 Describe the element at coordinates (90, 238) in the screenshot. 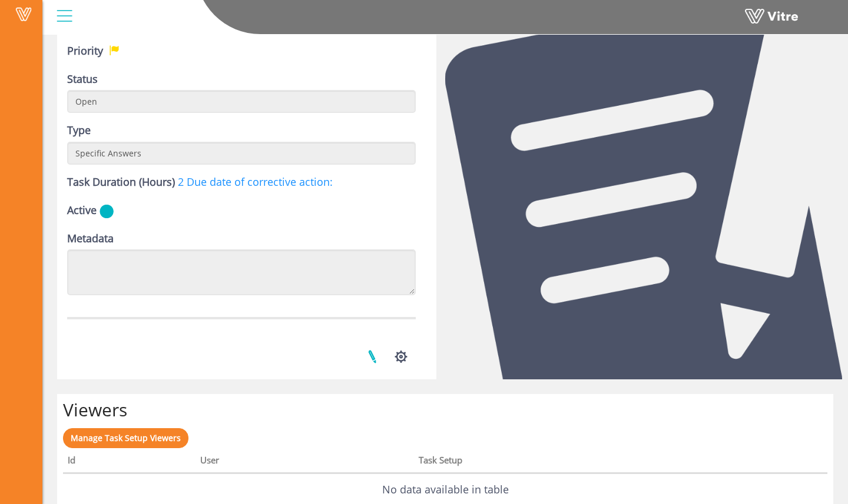

I see `label: Metadata` at that location.